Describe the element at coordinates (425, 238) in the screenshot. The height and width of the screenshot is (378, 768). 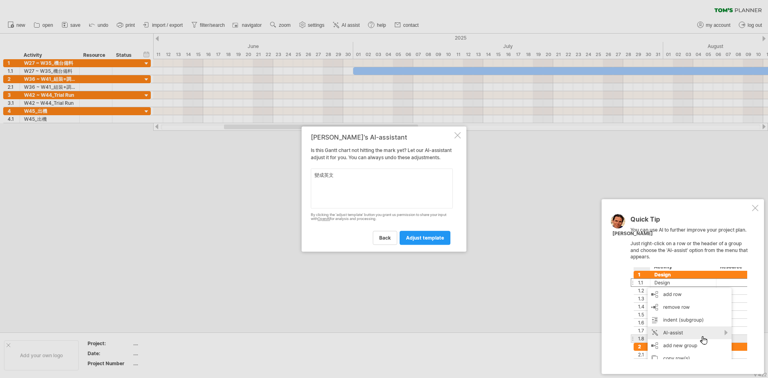
I see `span: adjust template` at that location.